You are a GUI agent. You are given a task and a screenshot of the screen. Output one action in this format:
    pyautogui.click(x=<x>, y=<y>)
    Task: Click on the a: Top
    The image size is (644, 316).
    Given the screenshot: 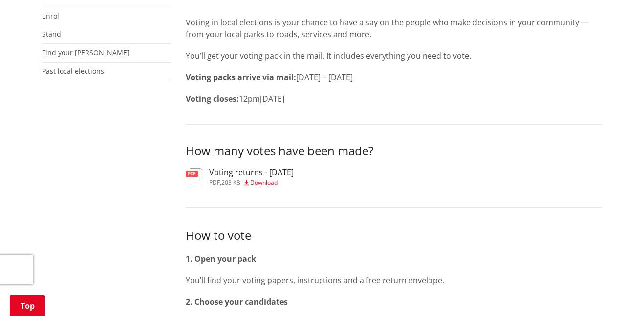 What is the action you would take?
    pyautogui.click(x=27, y=306)
    